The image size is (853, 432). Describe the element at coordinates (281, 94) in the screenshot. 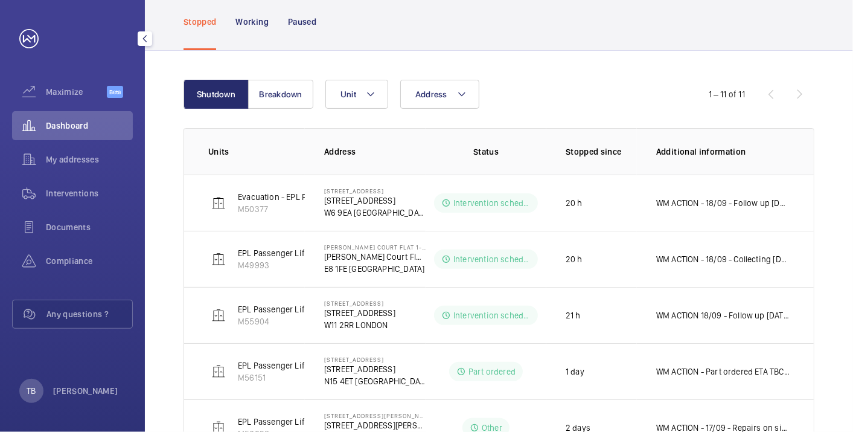

I see `button: Breakdown` at that location.